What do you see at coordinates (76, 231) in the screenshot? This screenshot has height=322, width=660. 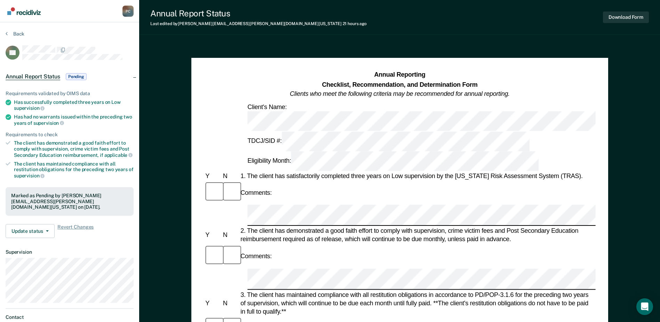 I see `span: Revert Changes` at bounding box center [76, 231].